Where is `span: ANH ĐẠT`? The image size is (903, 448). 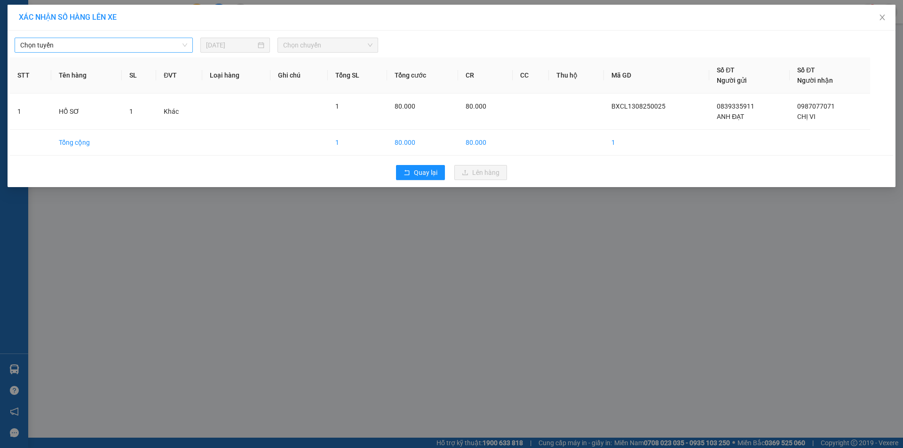
span: ANH ĐẠT is located at coordinates (730, 117).